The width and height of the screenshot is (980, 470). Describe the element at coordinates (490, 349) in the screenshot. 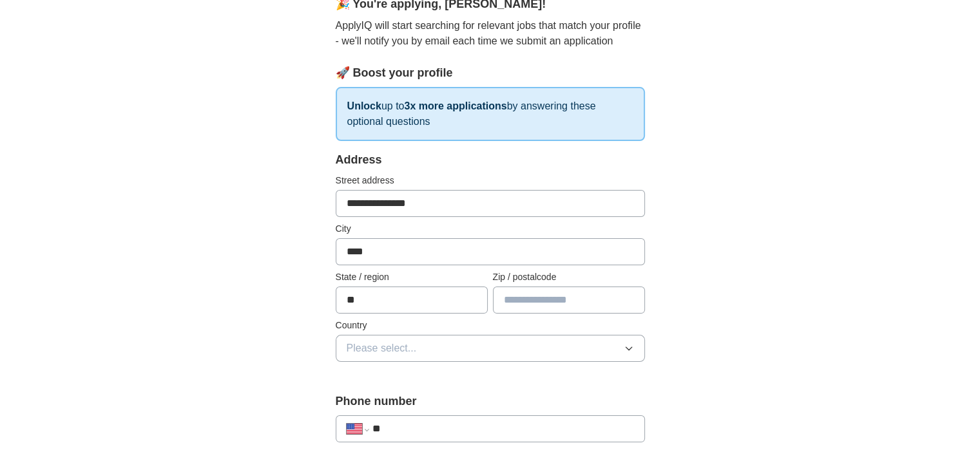

I see `button: Please select...` at that location.